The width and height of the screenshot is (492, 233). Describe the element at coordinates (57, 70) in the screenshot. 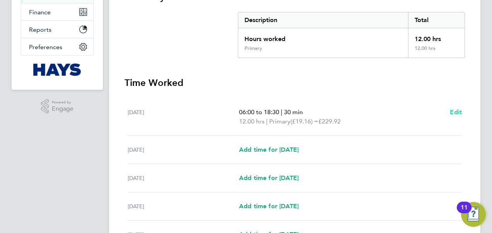

I see `img: hays-logo-retina.png` at that location.